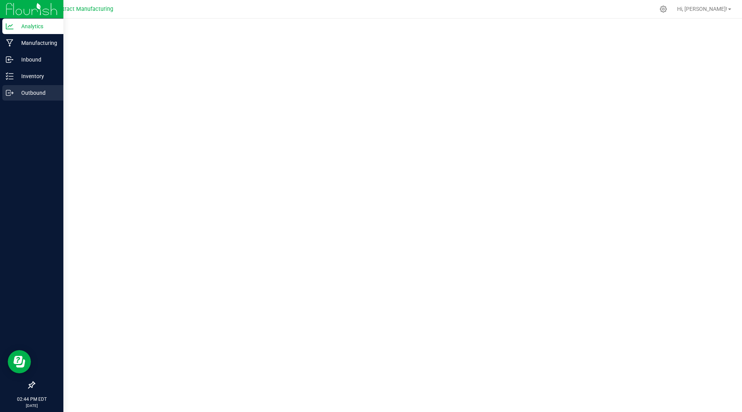 The width and height of the screenshot is (742, 412). What do you see at coordinates (32, 399) in the screenshot?
I see `p: 02:44 PM EDT` at bounding box center [32, 399].